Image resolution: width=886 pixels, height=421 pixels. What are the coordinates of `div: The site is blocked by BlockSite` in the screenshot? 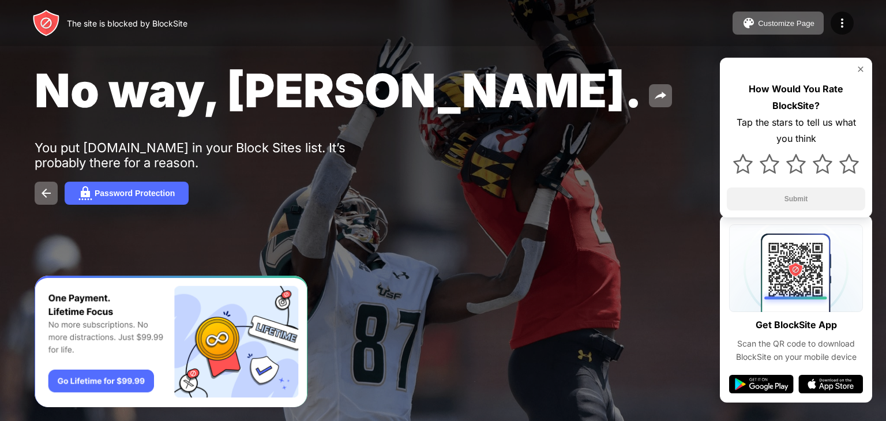 It's located at (127, 23).